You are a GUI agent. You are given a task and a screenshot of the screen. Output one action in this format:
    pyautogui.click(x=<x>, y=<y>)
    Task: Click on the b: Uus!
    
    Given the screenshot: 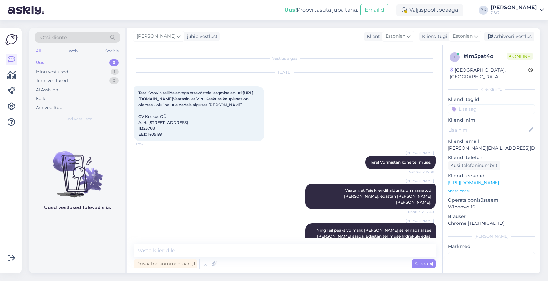 What is the action you would take?
    pyautogui.click(x=291, y=10)
    